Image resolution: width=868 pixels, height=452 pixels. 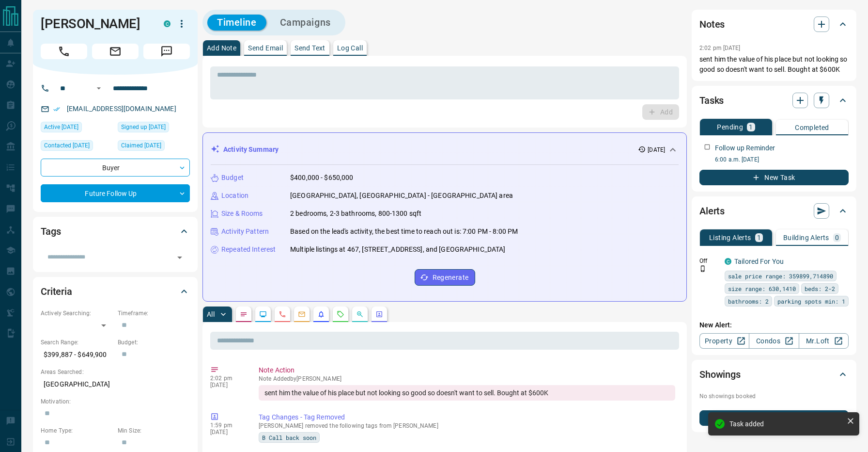 What do you see at coordinates (235, 195) in the screenshot?
I see `p: Location` at bounding box center [235, 195].